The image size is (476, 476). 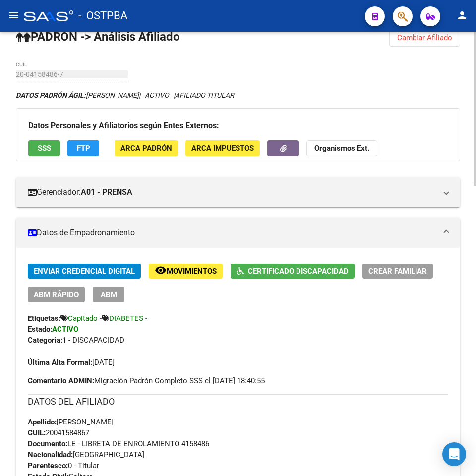 I want to click on div: Open Intercom Messenger, so click(x=454, y=454).